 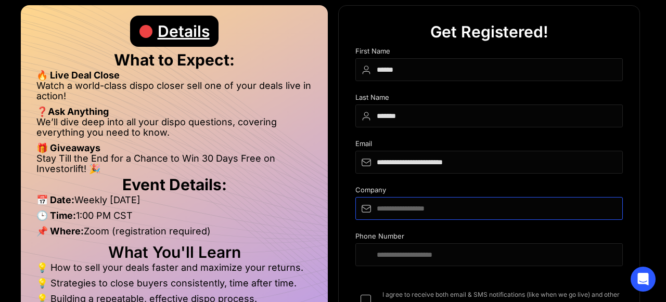 What do you see at coordinates (184, 31) in the screenshot?
I see `div: Details` at bounding box center [184, 31].